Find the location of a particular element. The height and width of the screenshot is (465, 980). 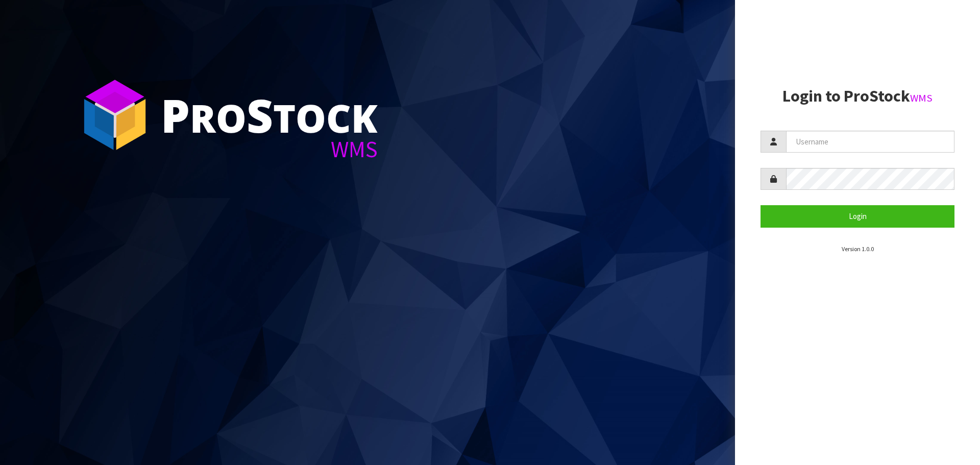

small: WMS is located at coordinates (922, 98).